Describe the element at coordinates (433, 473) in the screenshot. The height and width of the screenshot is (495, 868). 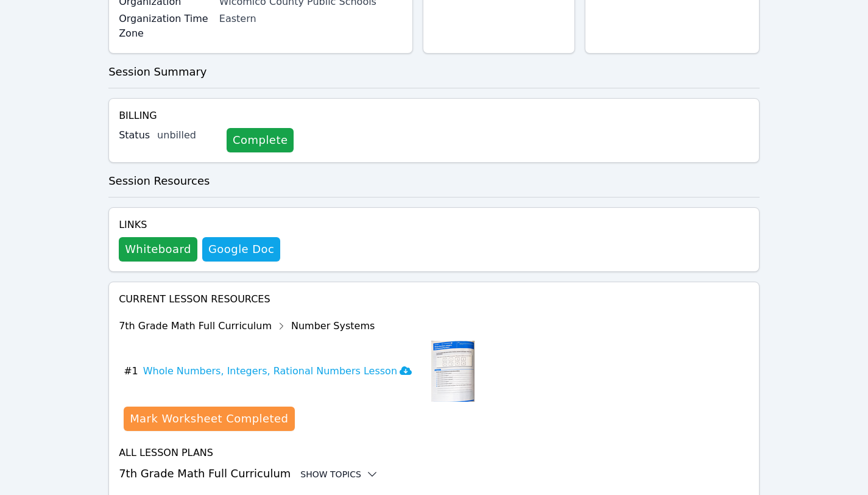
I see `h3: 7th Grade Math Full Curriculum` at that location.